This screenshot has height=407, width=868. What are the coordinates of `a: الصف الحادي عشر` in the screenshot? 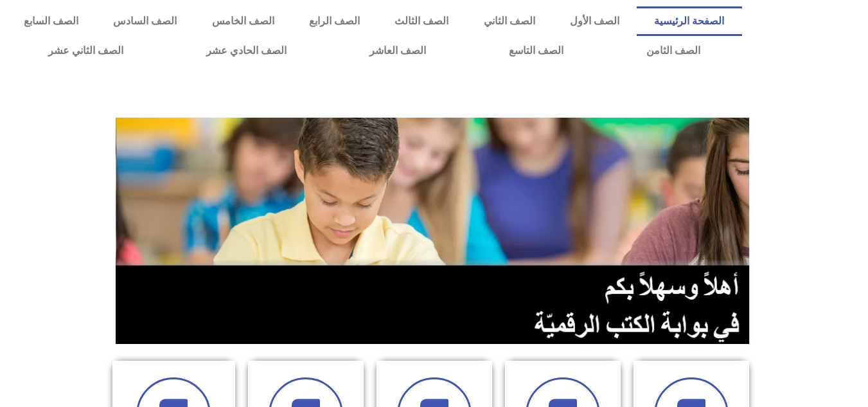 It's located at (246, 51).